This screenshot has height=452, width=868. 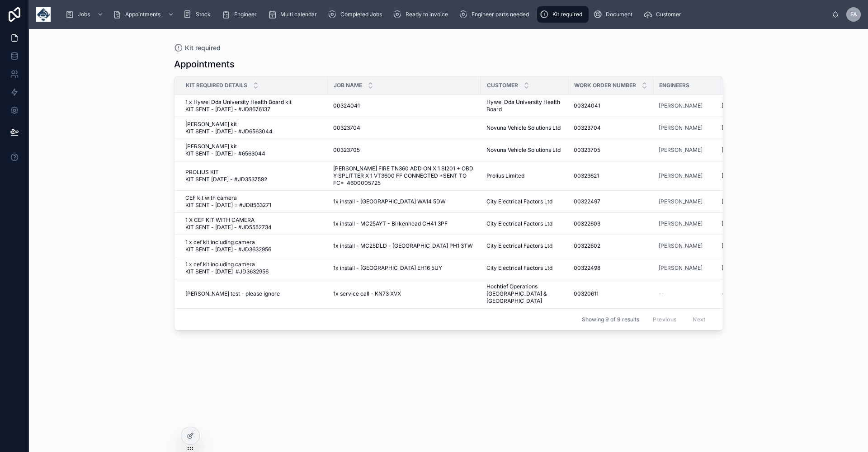 What do you see at coordinates (505, 176) in the screenshot?
I see `span: Prolius Limited` at bounding box center [505, 176].